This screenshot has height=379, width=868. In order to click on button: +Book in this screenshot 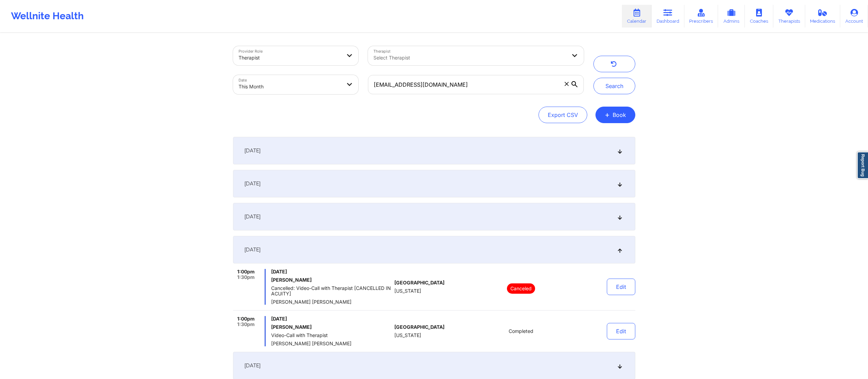, I will do `click(616, 115)`.